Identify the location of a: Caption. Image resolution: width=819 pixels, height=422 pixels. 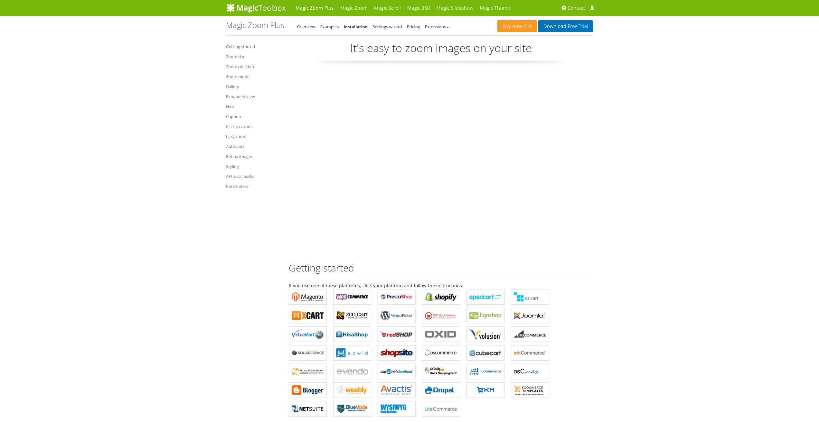
(252, 117).